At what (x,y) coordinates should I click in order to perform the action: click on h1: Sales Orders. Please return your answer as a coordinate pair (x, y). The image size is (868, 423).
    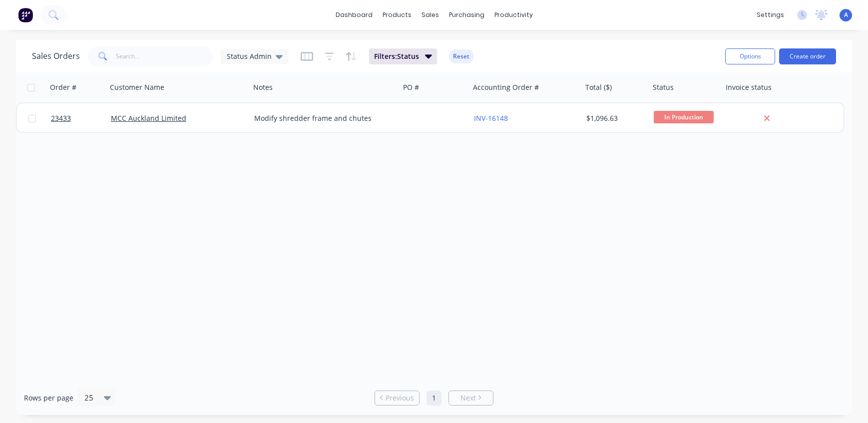
    Looking at the image, I should click on (56, 56).